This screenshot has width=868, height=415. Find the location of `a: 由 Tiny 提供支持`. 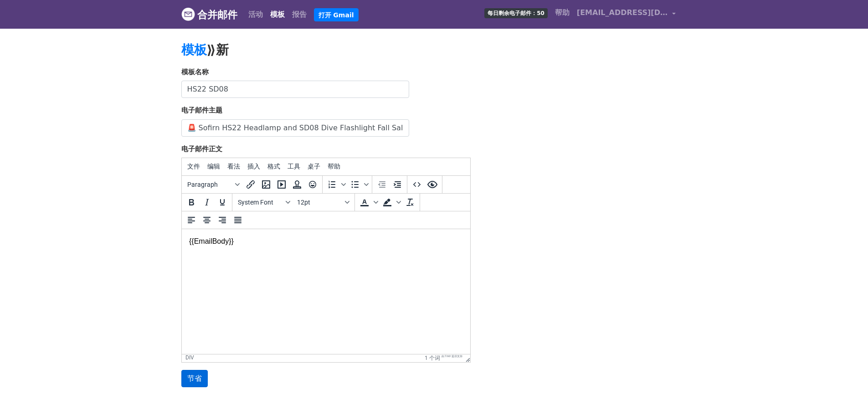

a: 由 Tiny 提供支持 is located at coordinates (452, 356).